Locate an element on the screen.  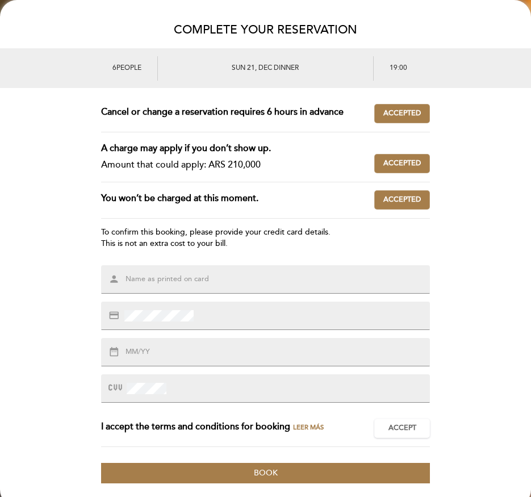
div: 6 is located at coordinates (86, 68).